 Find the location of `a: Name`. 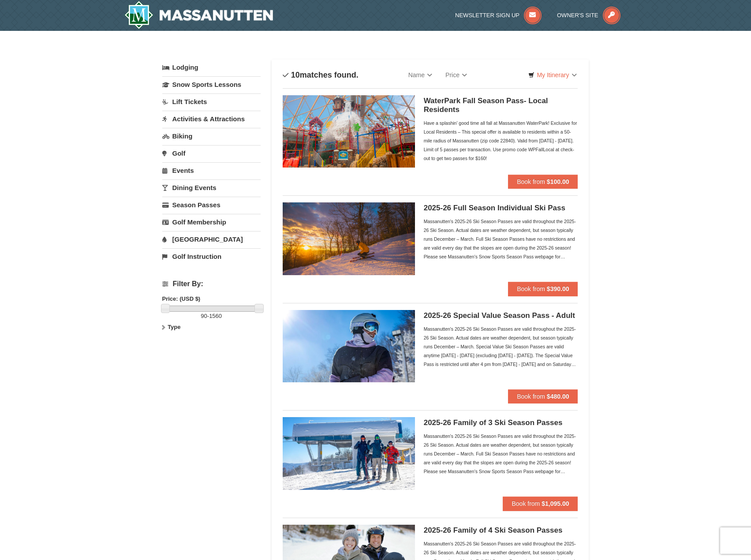

a: Name is located at coordinates (420, 75).